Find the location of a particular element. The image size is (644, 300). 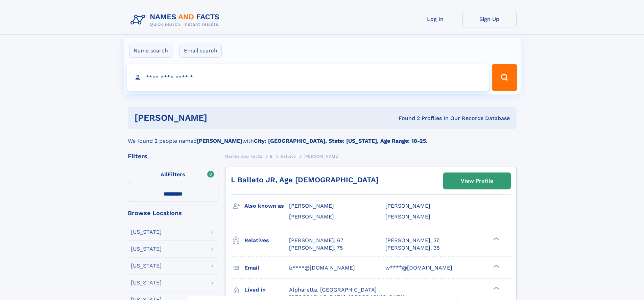

img: Logo Names and Facts is located at coordinates (176, 20).